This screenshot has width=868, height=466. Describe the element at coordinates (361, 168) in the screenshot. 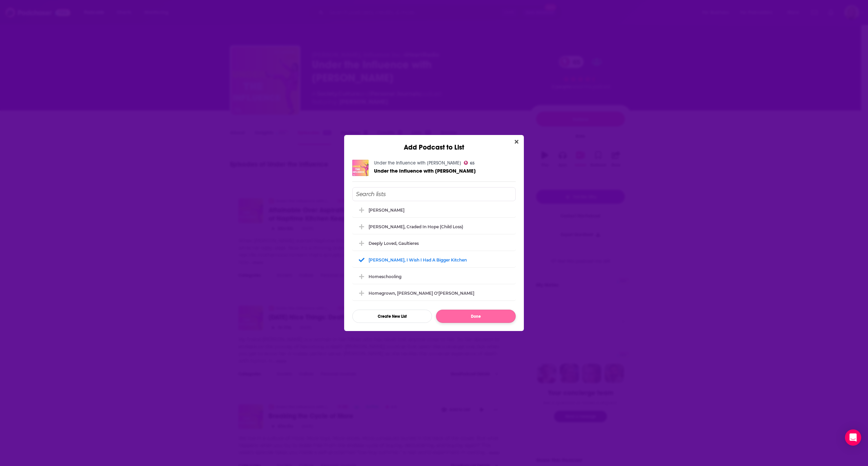

I see `img: Under the Influence with Jo Piazza` at that location.